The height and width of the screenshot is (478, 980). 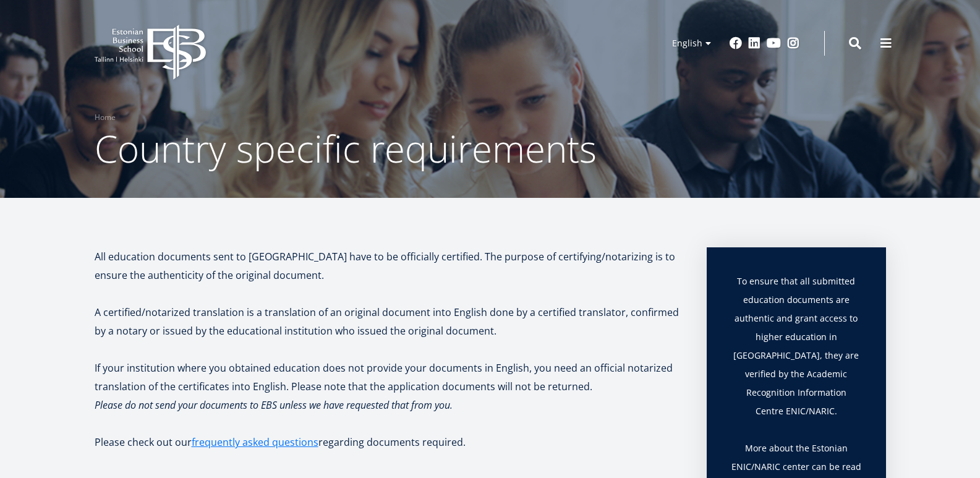 What do you see at coordinates (388, 322) in the screenshot?
I see `p: A certified/notarized translation is a translation of an original document into English done by a...` at bounding box center [388, 322].